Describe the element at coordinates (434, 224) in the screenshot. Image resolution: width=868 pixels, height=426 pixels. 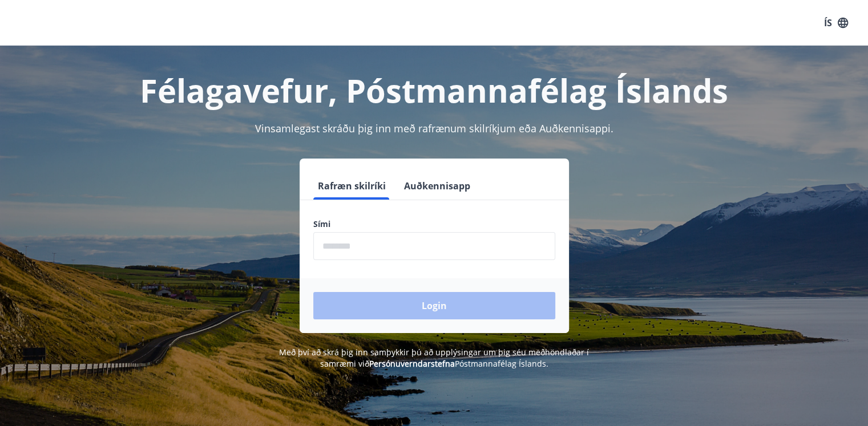
I see `label: Sími` at that location.